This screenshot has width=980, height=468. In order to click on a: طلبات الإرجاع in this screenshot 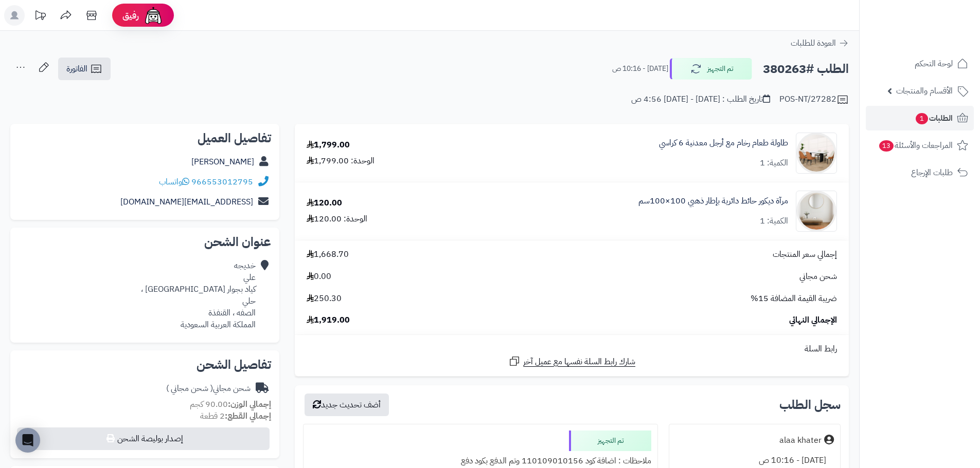, I will do `click(919, 173)`.